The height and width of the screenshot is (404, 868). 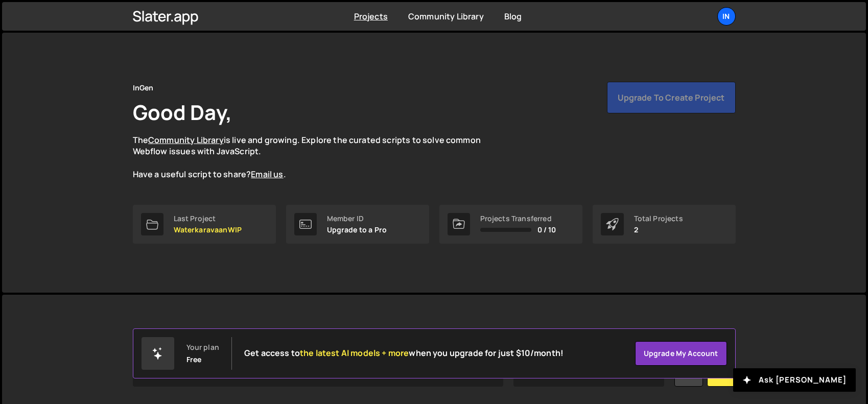 I want to click on p: The is live and growing. Explore the curated scripts to solve common Webflow issues with JavaScri..., so click(x=317, y=157).